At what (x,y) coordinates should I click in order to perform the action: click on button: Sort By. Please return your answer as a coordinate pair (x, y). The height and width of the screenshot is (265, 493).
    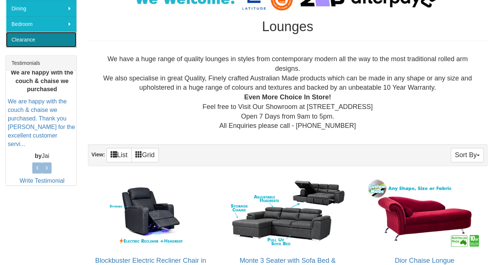
    Looking at the image, I should click on (467, 155).